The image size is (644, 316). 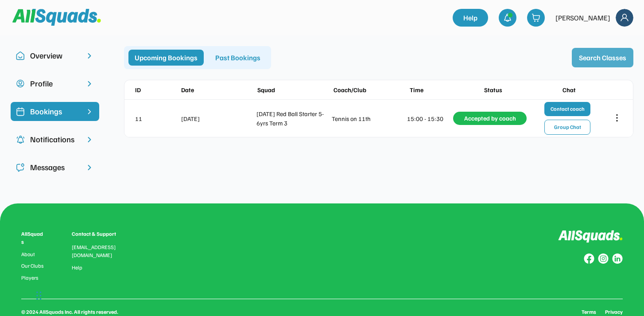 I want to click on a: Terms, so click(x=589, y=312).